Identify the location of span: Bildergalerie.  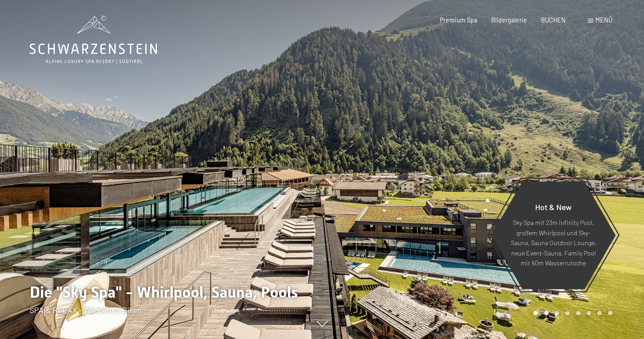
(509, 20).